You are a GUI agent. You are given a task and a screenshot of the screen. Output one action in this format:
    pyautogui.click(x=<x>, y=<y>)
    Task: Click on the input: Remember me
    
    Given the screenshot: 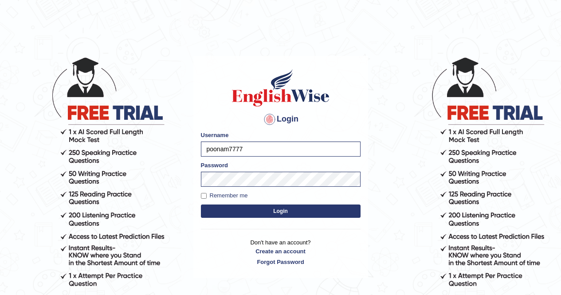 What is the action you would take?
    pyautogui.click(x=204, y=196)
    